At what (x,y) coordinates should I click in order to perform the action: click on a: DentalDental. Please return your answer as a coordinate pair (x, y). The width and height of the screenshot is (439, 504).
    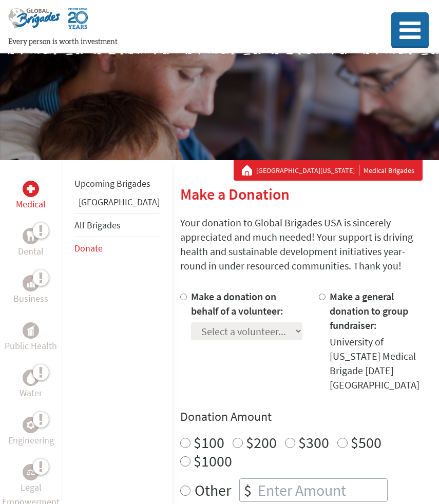
    Looking at the image, I should click on (31, 243).